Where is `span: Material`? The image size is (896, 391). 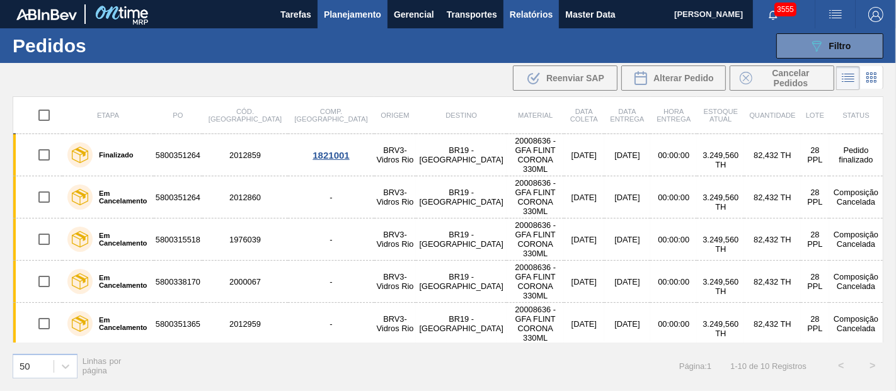
span: Material is located at coordinates (535, 115).